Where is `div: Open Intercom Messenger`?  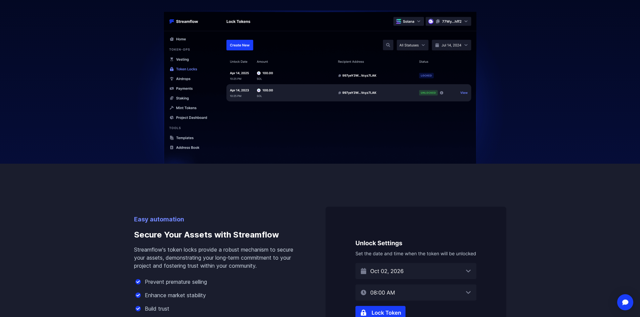
div: Open Intercom Messenger is located at coordinates (625, 303).